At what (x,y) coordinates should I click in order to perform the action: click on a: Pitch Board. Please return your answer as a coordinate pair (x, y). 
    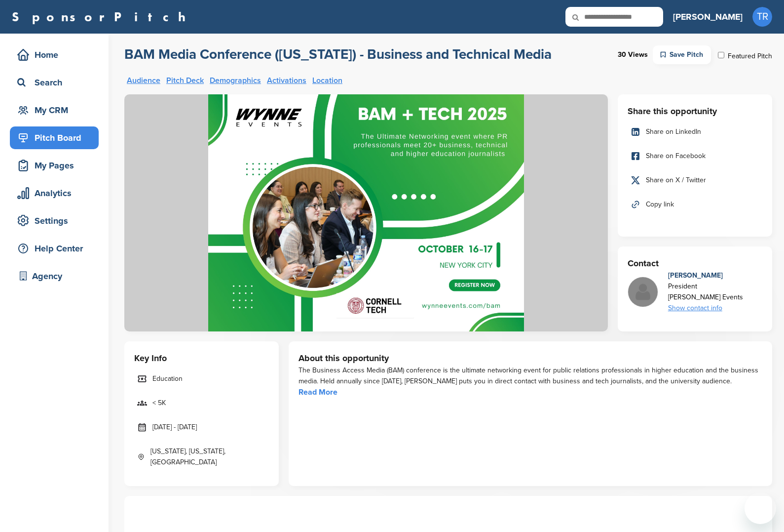
    Looking at the image, I should click on (54, 138).